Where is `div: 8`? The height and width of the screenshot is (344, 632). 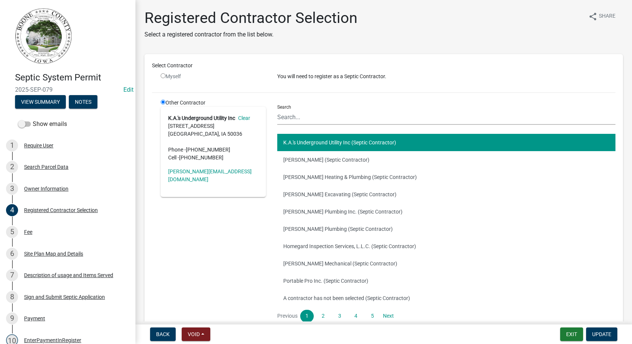 div: 8 is located at coordinates (12, 297).